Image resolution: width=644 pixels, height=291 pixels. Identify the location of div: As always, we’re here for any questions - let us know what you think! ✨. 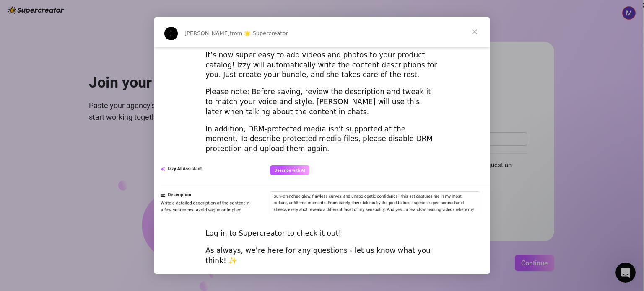
(322, 256).